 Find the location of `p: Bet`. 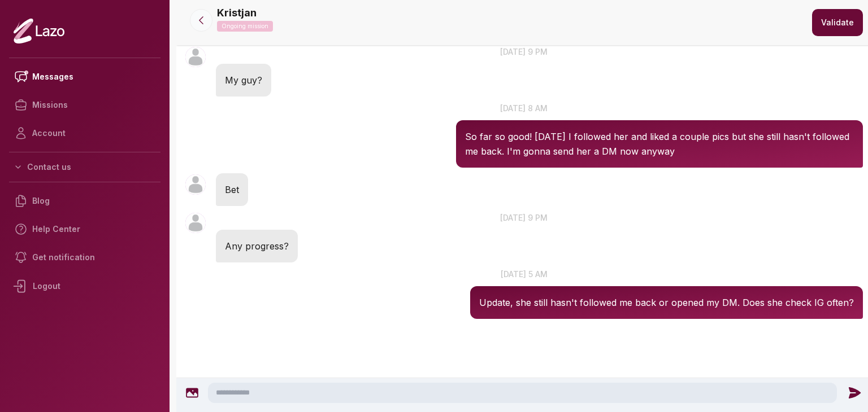

p: Bet is located at coordinates (232, 190).